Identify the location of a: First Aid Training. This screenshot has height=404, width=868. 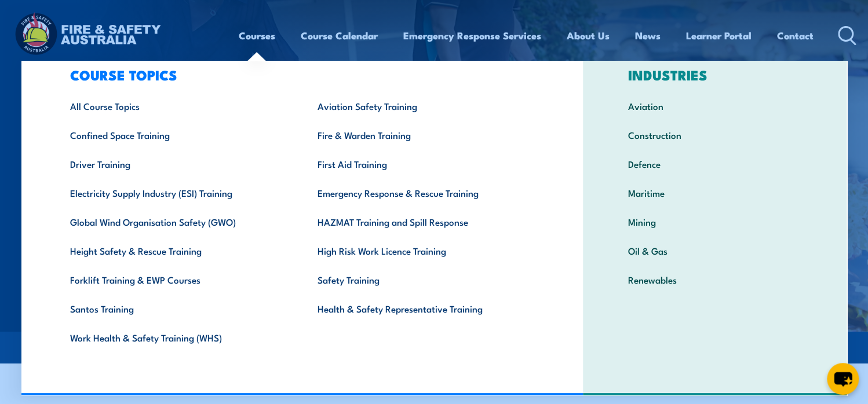
(422, 164).